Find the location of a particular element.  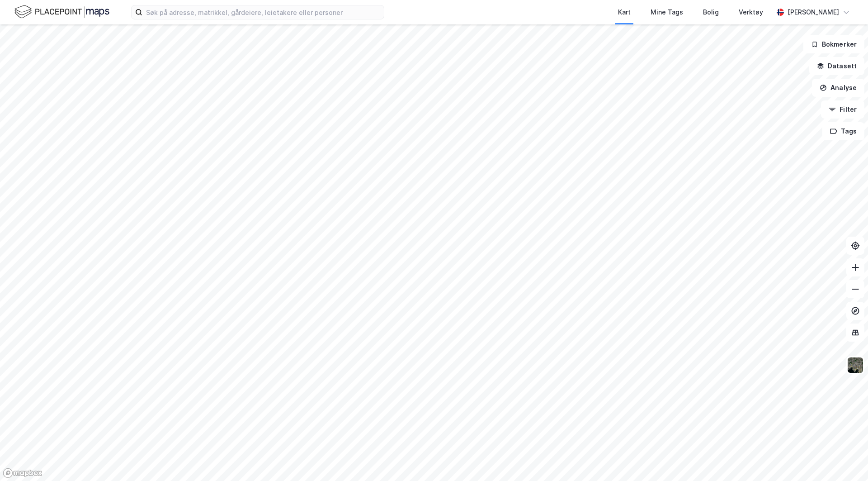

div: Verktøy is located at coordinates (751, 12).